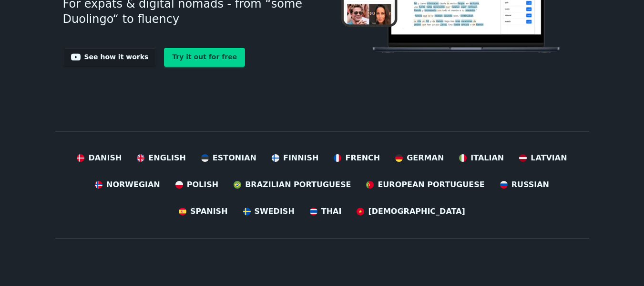 This screenshot has height=286, width=644. Describe the element at coordinates (301, 158) in the screenshot. I see `span: Finnish` at that location.